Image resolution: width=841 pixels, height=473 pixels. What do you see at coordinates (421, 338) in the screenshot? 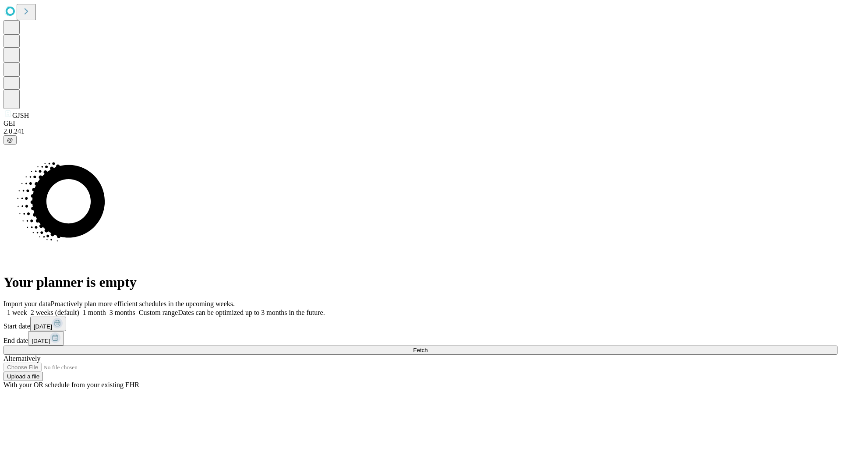
I see `div: End date` at bounding box center [421, 338].